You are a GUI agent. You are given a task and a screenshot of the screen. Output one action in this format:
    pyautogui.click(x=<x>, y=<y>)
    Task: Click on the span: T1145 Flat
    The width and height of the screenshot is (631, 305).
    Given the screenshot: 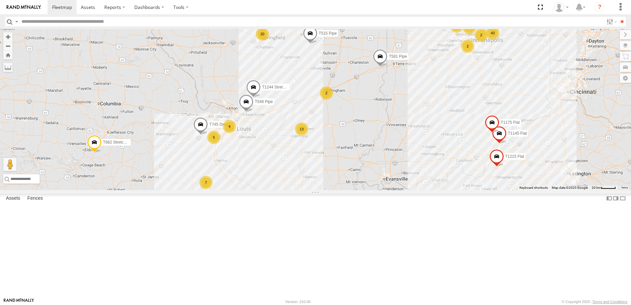 What is the action you would take?
    pyautogui.click(x=517, y=133)
    